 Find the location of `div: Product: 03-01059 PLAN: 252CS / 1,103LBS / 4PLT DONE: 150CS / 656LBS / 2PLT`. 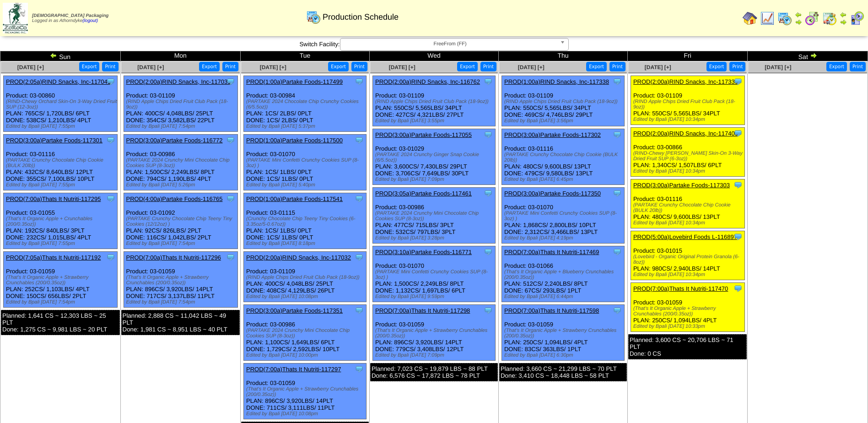

div: Product: 03-01059 PLAN: 252CS / 1,103LBS / 4PLT DONE: 150CS / 656LBS / 2PLT is located at coordinates (60, 280).